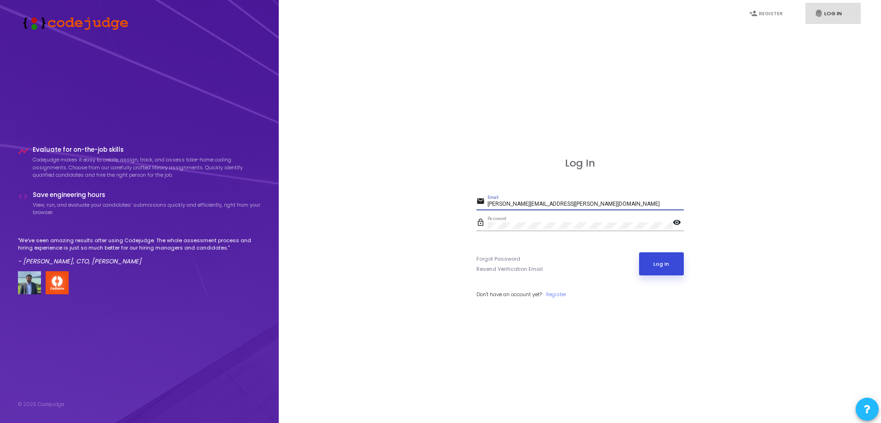 Image resolution: width=881 pixels, height=423 pixels. I want to click on button: Log In, so click(661, 264).